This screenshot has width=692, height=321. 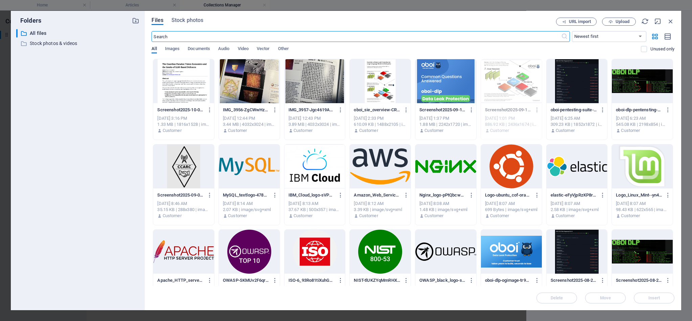 I want to click on p: MySQL_textlogo-478OVoqG5dR2Pp52Gf5aoQ.svg, so click(x=246, y=195).